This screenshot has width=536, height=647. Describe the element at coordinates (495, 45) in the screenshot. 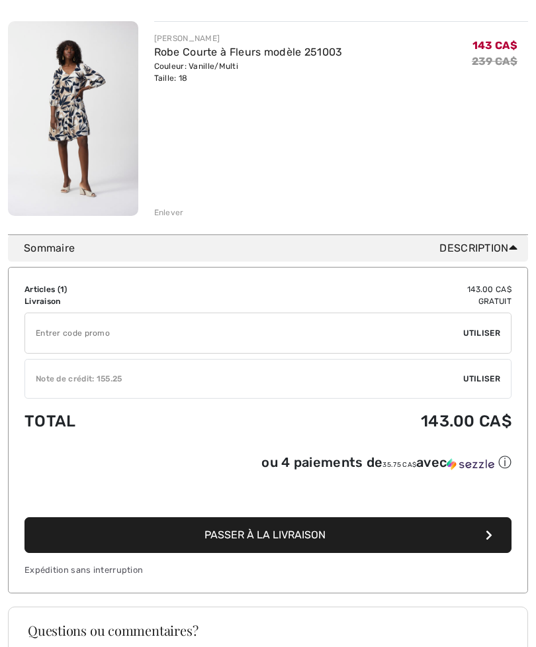

I see `span: 143 CA$` at that location.